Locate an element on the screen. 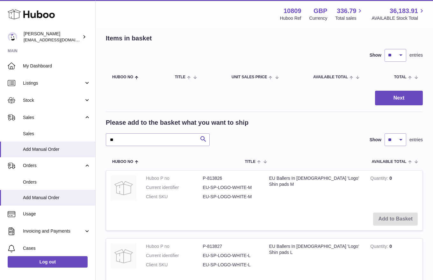  span: Cases is located at coordinates (57, 248).